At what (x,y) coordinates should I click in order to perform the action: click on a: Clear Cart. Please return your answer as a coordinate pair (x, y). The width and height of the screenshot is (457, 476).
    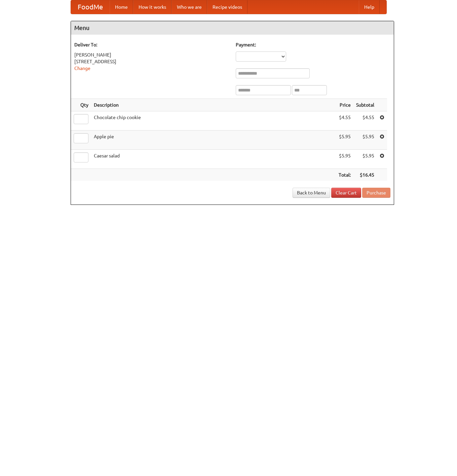
    Looking at the image, I should click on (346, 193).